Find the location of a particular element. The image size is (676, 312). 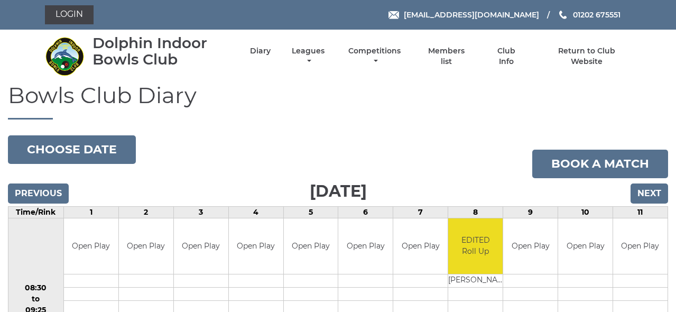

td: 2 is located at coordinates (146, 212).